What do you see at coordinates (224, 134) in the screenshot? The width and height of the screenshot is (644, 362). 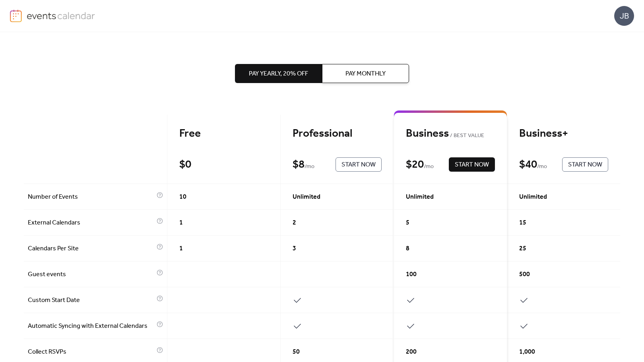 I see `div: Free` at bounding box center [224, 134].